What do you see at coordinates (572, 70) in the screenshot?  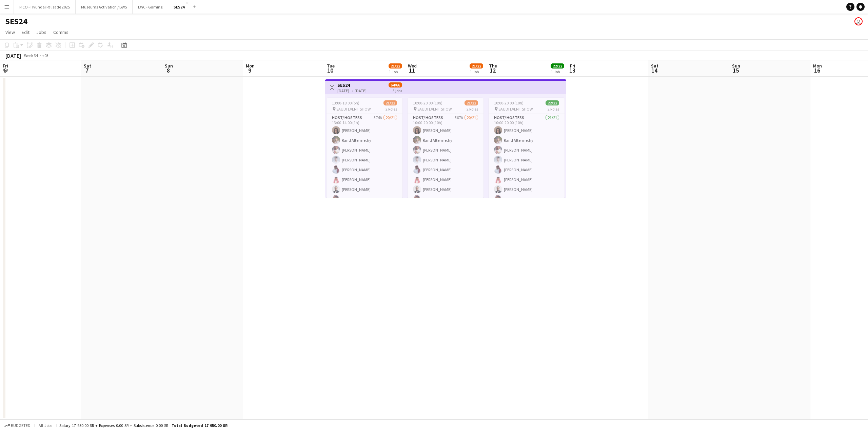 I see `span: 13` at bounding box center [572, 70].